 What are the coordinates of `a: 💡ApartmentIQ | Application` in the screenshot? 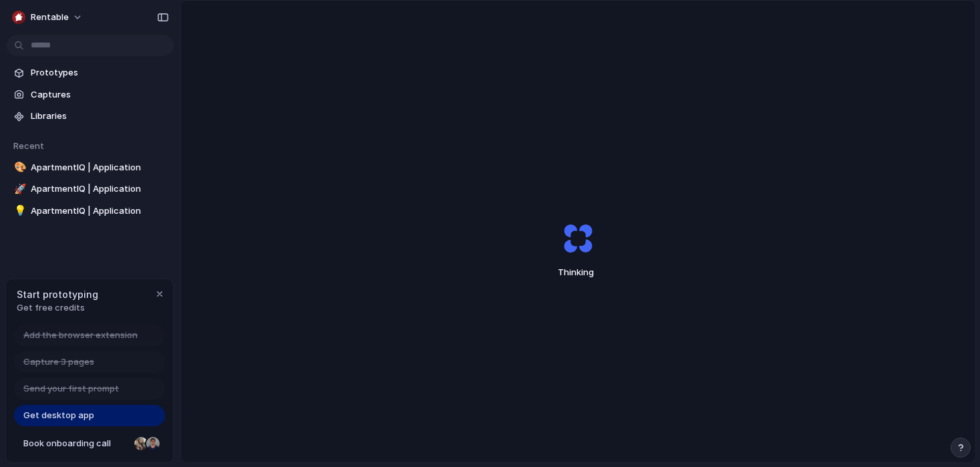 It's located at (90, 211).